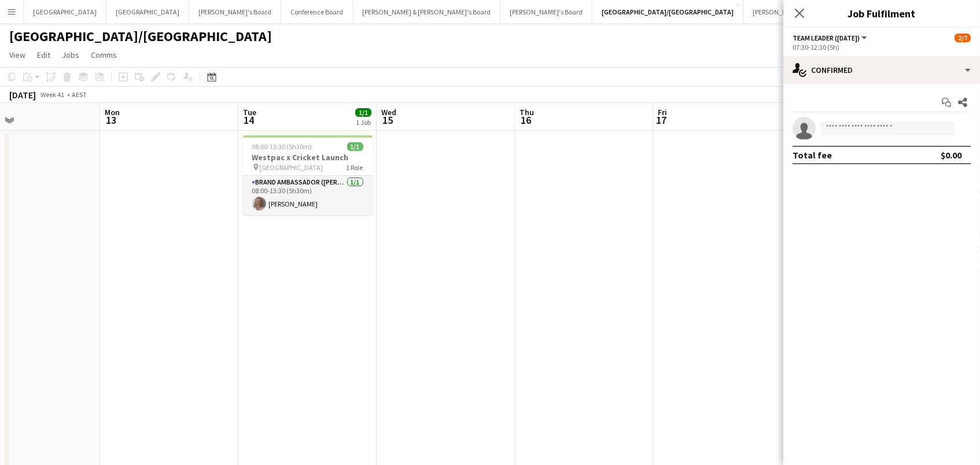 The width and height of the screenshot is (980, 465). What do you see at coordinates (103, 55) in the screenshot?
I see `a: Comms` at bounding box center [103, 55].